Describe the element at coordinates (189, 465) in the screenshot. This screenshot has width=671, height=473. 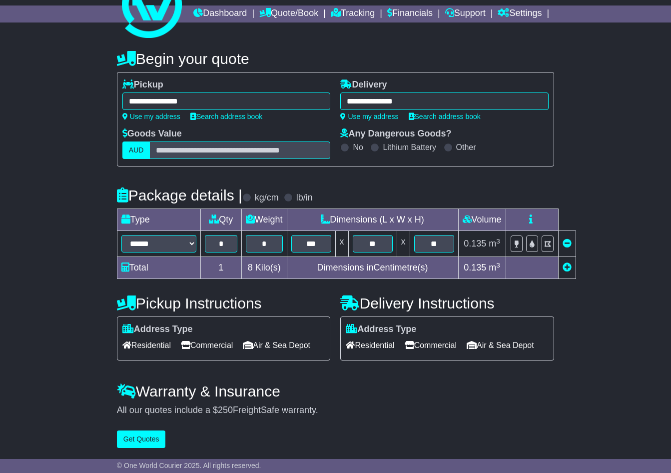
I see `span: © One World Courier 2025. All rights reserved.` at that location.